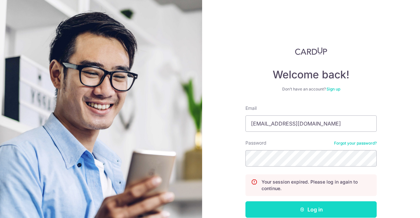 The image size is (420, 218). Describe the element at coordinates (333, 89) in the screenshot. I see `a: Sign up` at that location.